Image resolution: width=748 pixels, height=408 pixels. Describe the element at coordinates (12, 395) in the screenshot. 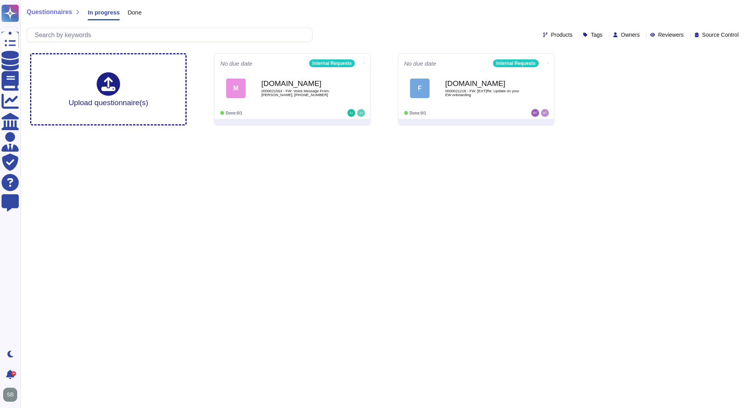

I see `button: user` at that location.